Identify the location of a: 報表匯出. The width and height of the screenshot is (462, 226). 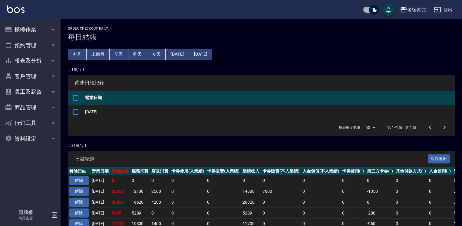
(439, 159).